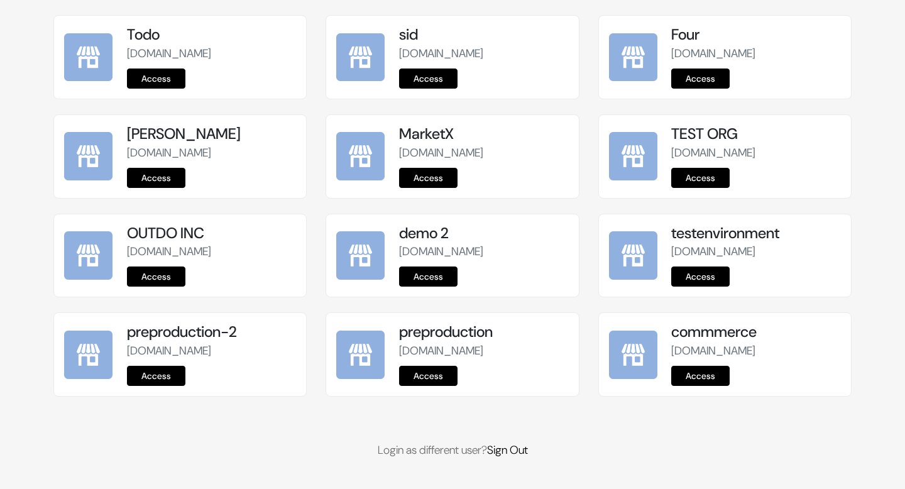  I want to click on img: preproduction, so click(360, 354).